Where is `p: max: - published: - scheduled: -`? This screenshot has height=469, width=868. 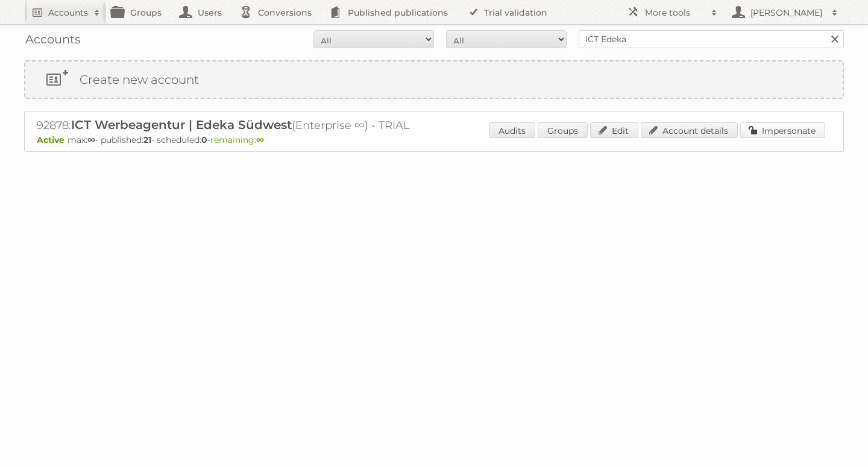
p: max: - published: - scheduled: - is located at coordinates (434, 140).